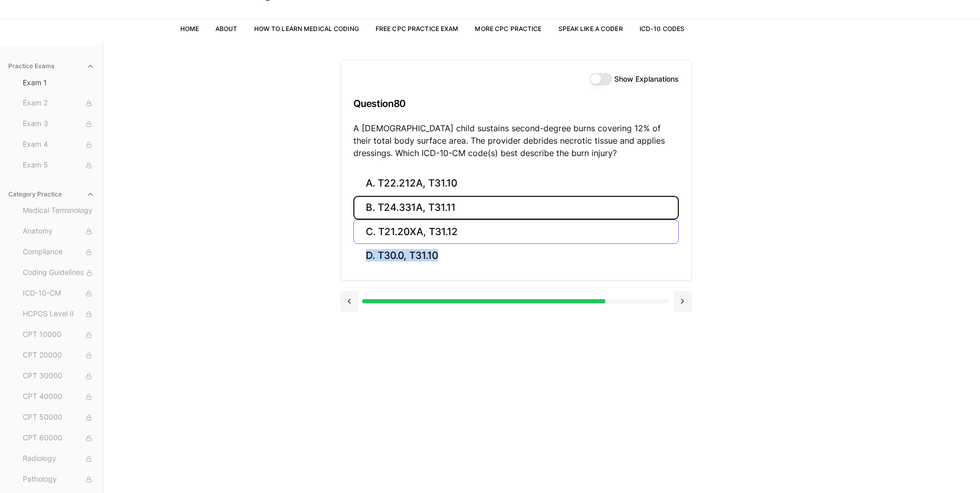 The height and width of the screenshot is (493, 980). What do you see at coordinates (58, 356) in the screenshot?
I see `span: CPT 20000` at bounding box center [58, 356].